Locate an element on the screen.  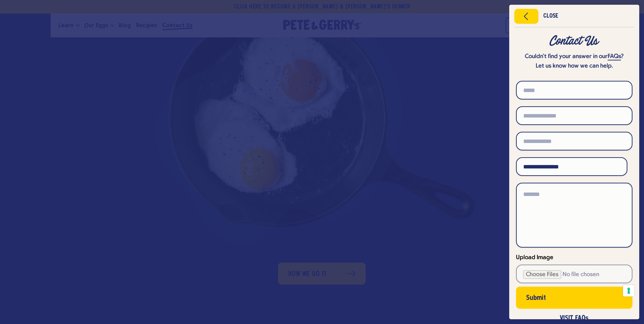
span: Submit is located at coordinates (536, 298).